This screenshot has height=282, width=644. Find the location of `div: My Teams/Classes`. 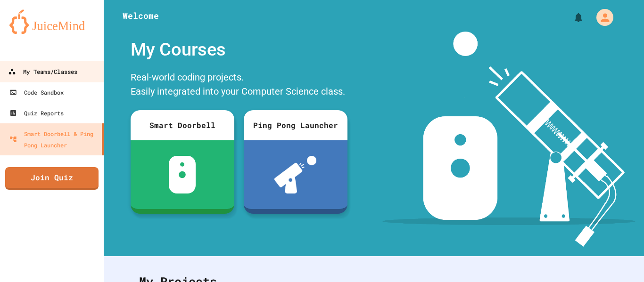

div: My Teams/Classes is located at coordinates (42, 72).